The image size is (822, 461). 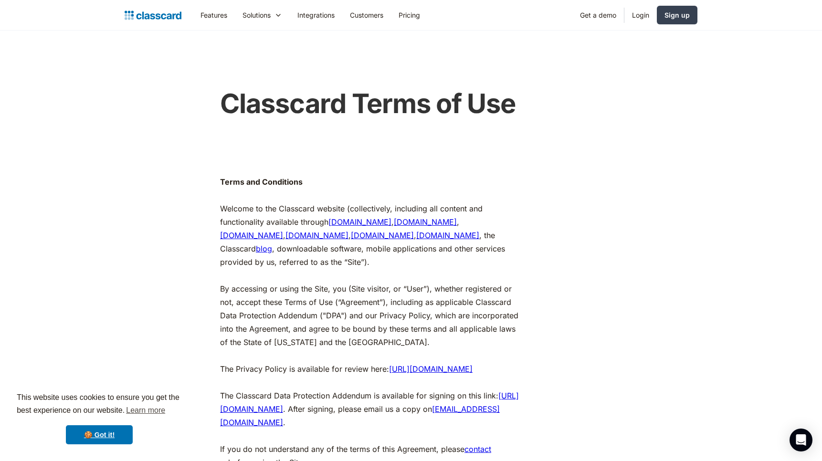 I want to click on a: Login, so click(x=641, y=15).